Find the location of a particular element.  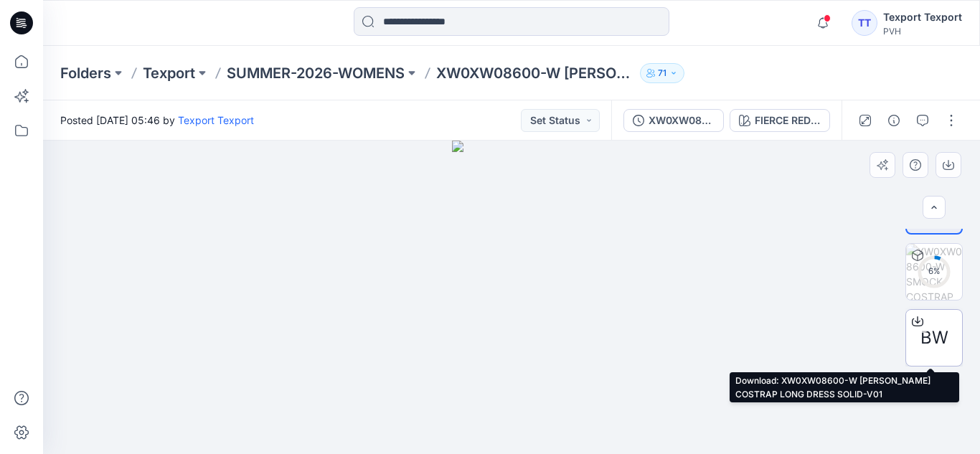

button: Details is located at coordinates (894, 121).